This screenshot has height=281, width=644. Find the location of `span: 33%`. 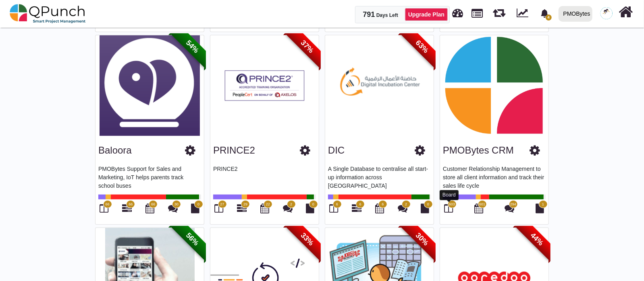

span: 33% is located at coordinates (307, 239).